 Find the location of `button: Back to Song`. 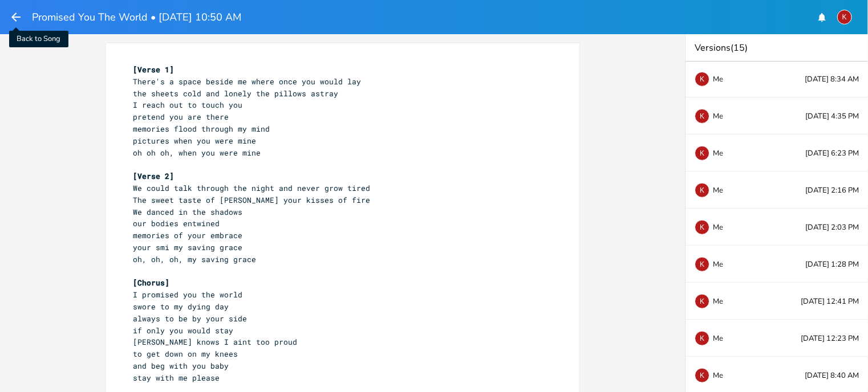

button: Back to Song is located at coordinates (16, 17).